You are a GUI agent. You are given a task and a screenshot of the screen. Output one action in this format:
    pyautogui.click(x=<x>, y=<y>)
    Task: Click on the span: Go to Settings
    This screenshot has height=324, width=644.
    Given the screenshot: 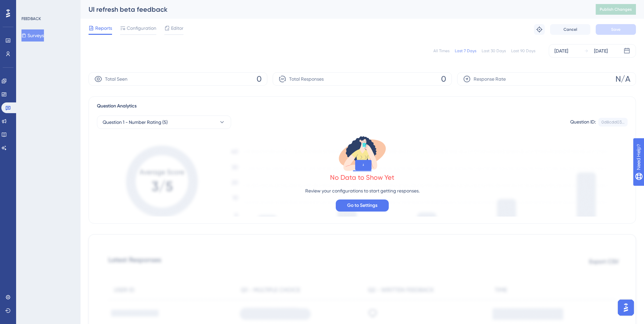 What is the action you would take?
    pyautogui.click(x=362, y=206)
    